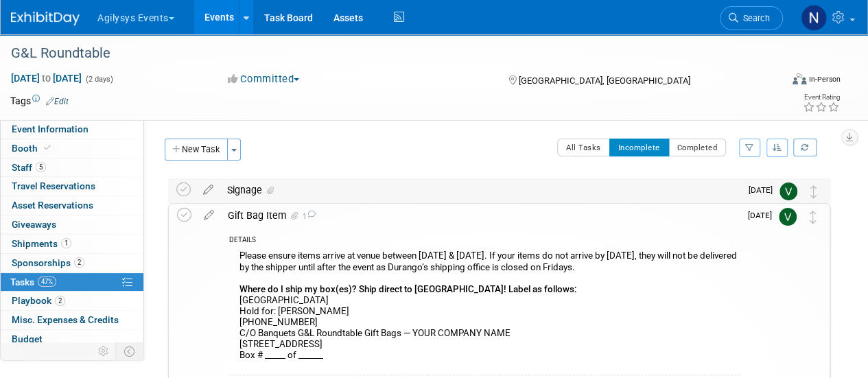 This screenshot has height=378, width=868. What do you see at coordinates (800, 79) in the screenshot?
I see `img: Format-Inperson.png` at bounding box center [800, 79].